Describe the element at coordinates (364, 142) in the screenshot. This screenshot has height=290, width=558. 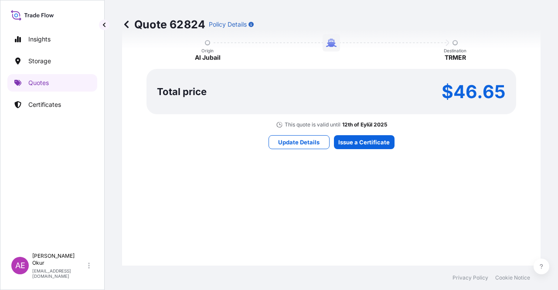
I see `button: Issue a Certificate` at that location.